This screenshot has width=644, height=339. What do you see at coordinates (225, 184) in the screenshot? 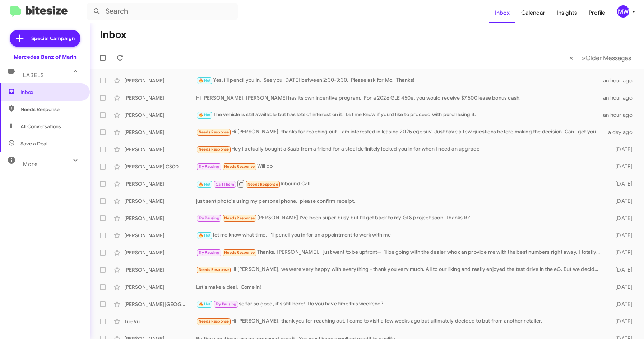
I see `span: Call Them` at bounding box center [225, 184].